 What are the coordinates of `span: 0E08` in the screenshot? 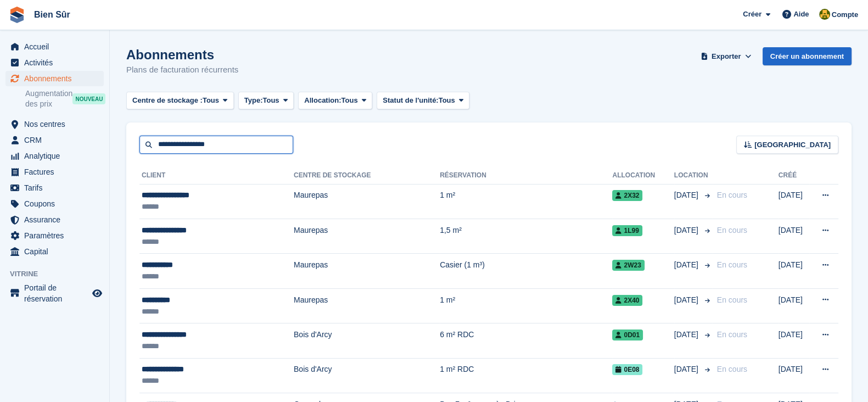 It's located at (627, 370).